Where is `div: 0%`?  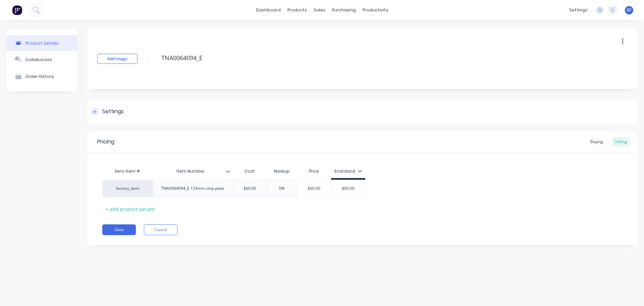 div: 0% is located at coordinates (282, 188).